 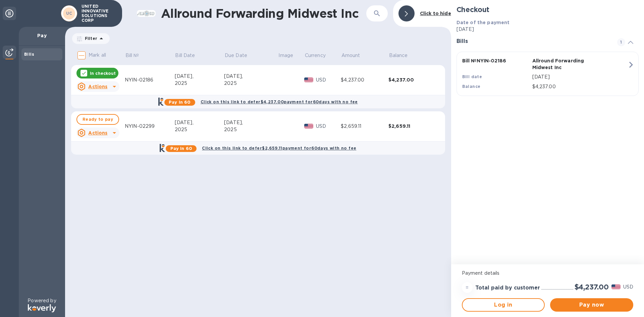 What do you see at coordinates (483, 22) in the screenshot?
I see `b: Date of the payment` at bounding box center [483, 22].